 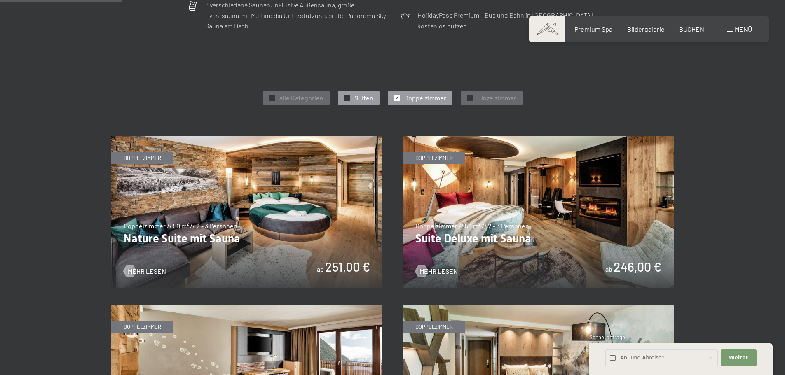 I want to click on a: Bildergalerie, so click(x=646, y=29).